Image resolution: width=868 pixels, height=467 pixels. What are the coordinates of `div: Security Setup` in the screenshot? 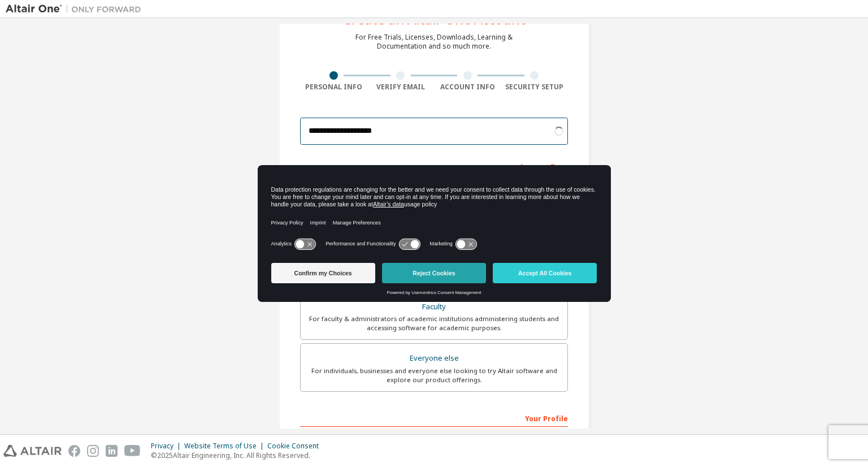 It's located at (534, 87).